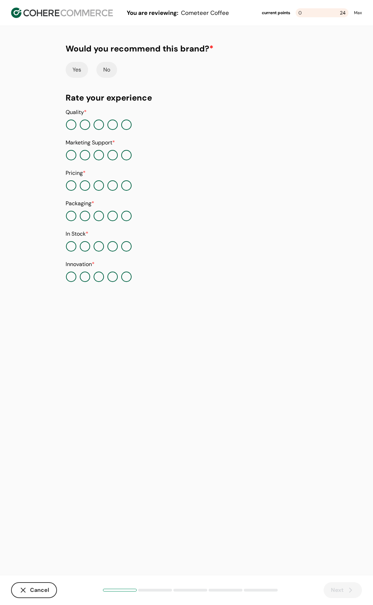 The height and width of the screenshot is (605, 373). I want to click on div: Max, so click(358, 13).